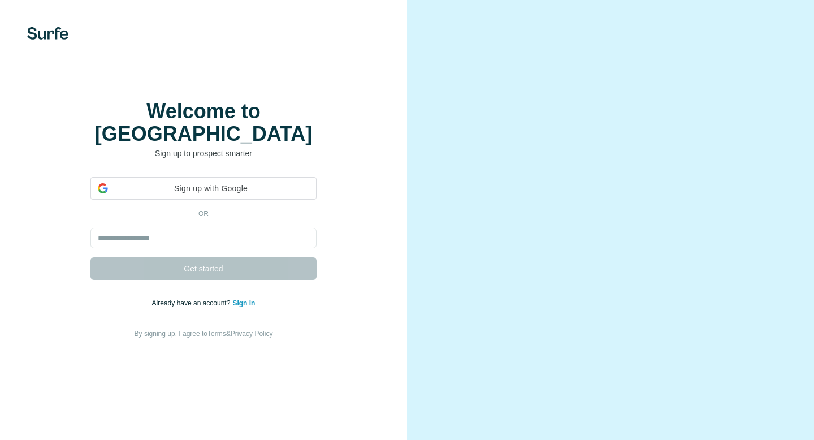 This screenshot has height=440, width=814. I want to click on p: Sign up to prospect smarter, so click(204, 153).